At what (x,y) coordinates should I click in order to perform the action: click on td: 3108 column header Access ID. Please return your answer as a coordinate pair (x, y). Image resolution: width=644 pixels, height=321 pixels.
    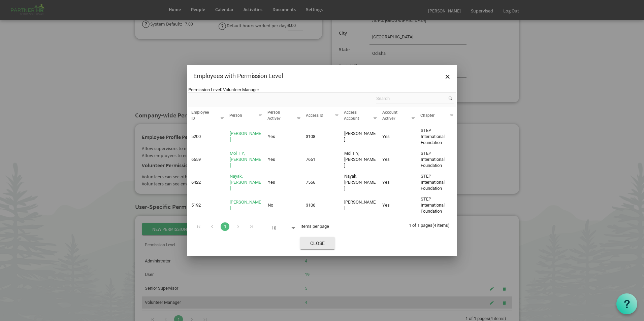
    Looking at the image, I should click on (322, 136).